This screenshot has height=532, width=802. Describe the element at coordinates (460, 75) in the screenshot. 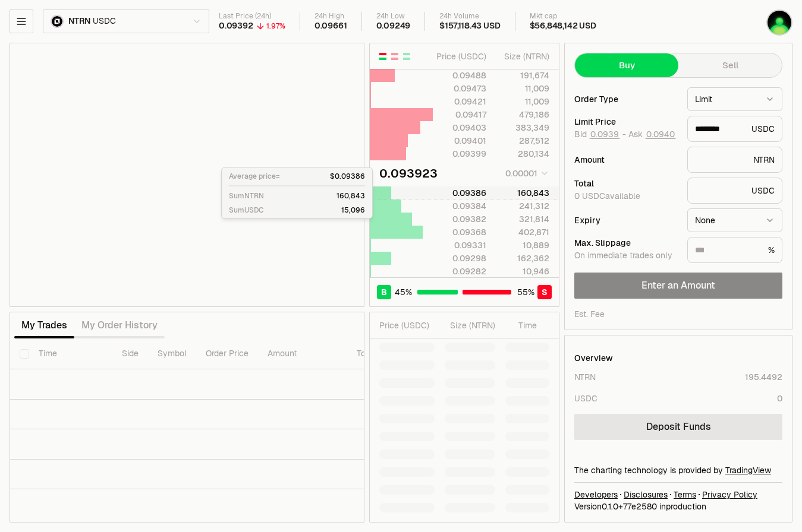

I see `div: 0.09488` at that location.